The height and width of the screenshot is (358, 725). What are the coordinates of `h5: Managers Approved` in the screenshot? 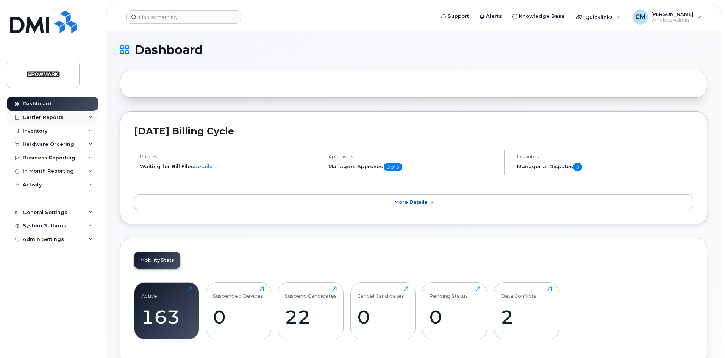 It's located at (413, 167).